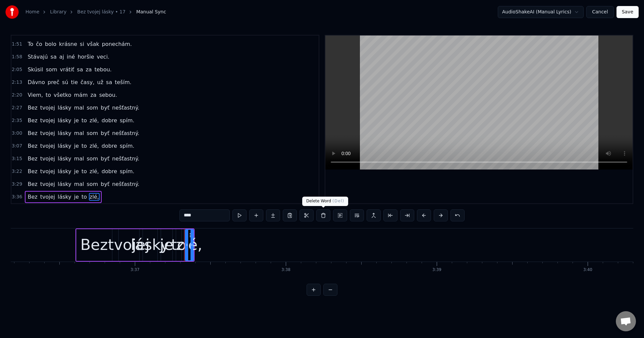 The width and height of the screenshot is (644, 338). I want to click on span: horšie, so click(85, 57).